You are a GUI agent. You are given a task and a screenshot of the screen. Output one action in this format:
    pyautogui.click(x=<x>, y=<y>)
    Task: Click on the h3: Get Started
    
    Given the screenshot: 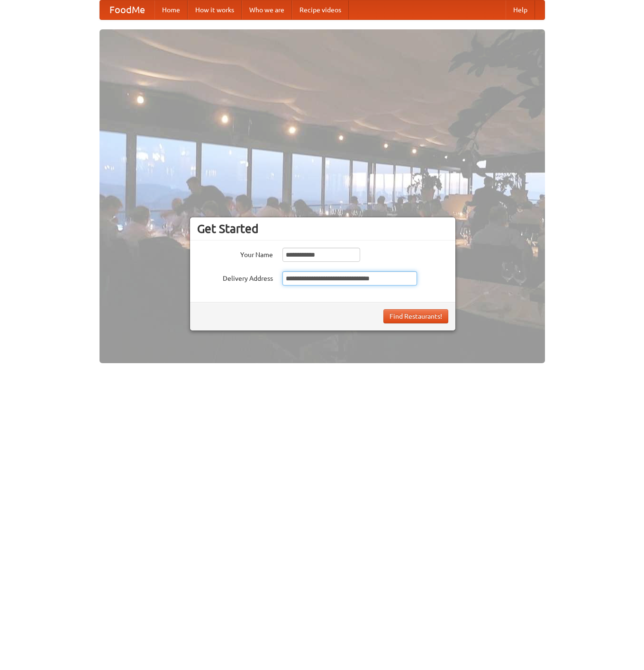 What is the action you would take?
    pyautogui.click(x=322, y=228)
    